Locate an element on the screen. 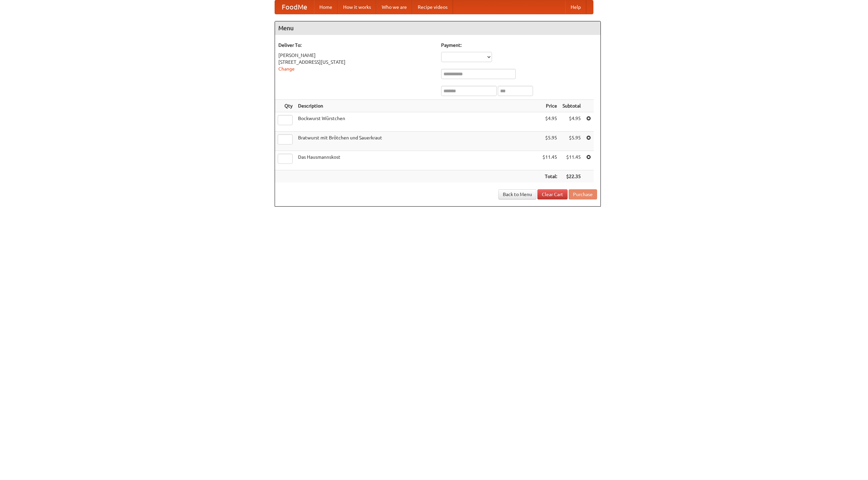 This screenshot has height=480, width=868. button: Purchase is located at coordinates (583, 194).